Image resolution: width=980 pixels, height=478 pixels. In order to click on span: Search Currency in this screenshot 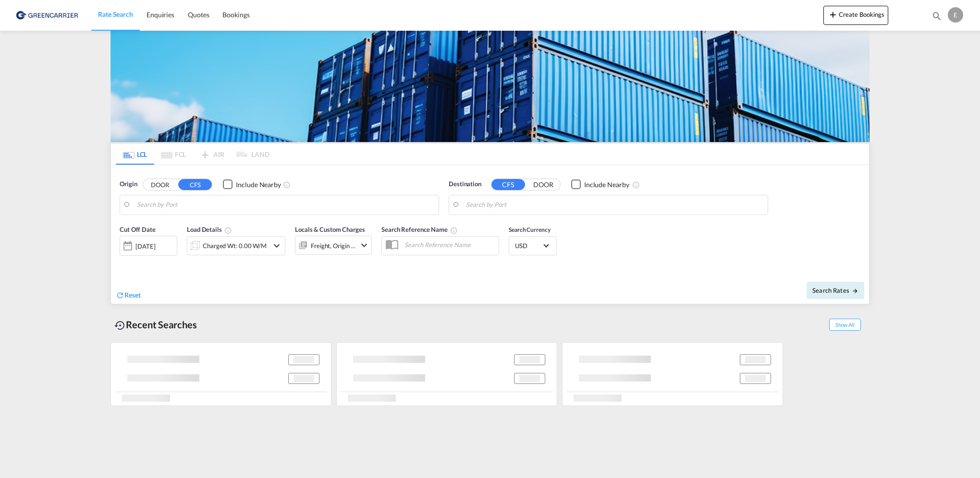, I will do `click(529, 229)`.